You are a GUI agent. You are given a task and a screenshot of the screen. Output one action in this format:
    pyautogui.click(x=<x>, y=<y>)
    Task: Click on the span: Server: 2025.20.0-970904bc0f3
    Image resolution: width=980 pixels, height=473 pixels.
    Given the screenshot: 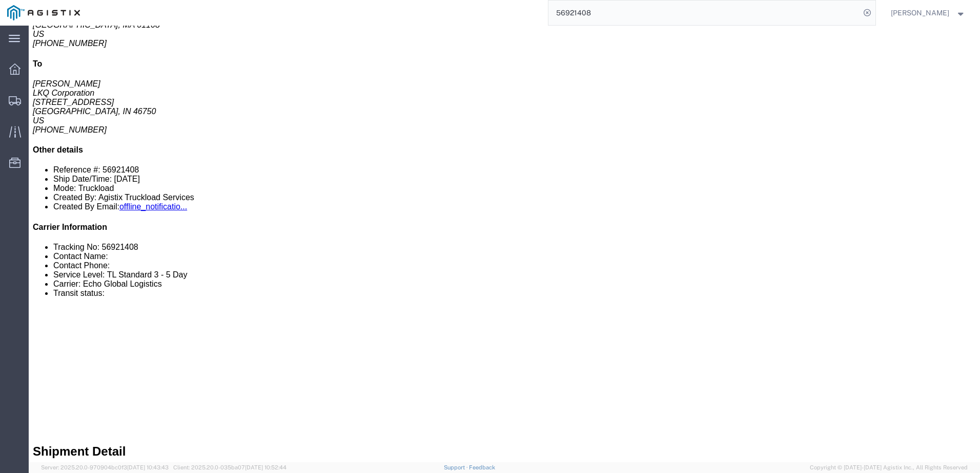 What is the action you would take?
    pyautogui.click(x=105, y=468)
    